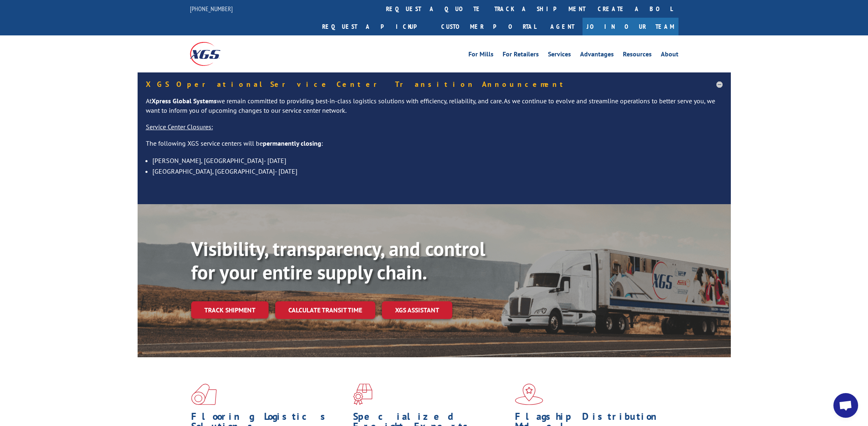  I want to click on a: Open chat, so click(846, 406).